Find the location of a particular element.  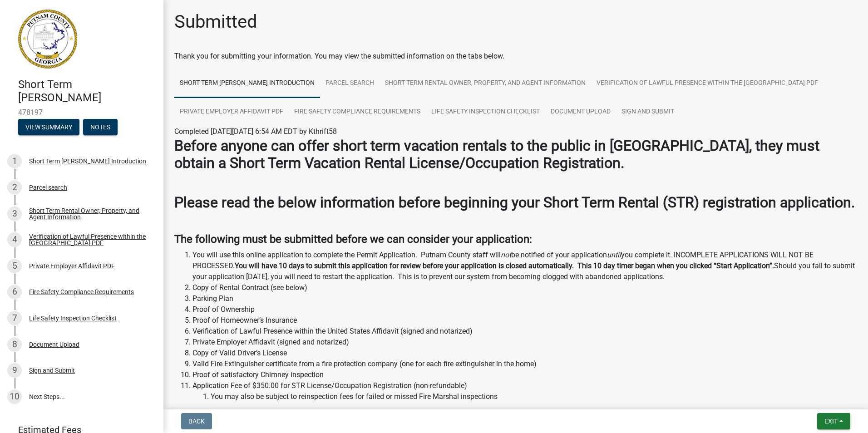

div: Parcel search is located at coordinates (48, 187).